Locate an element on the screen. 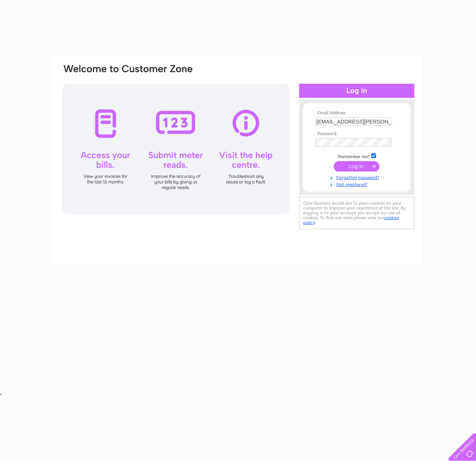 The image size is (476, 461). a: Not registered? is located at coordinates (358, 184).